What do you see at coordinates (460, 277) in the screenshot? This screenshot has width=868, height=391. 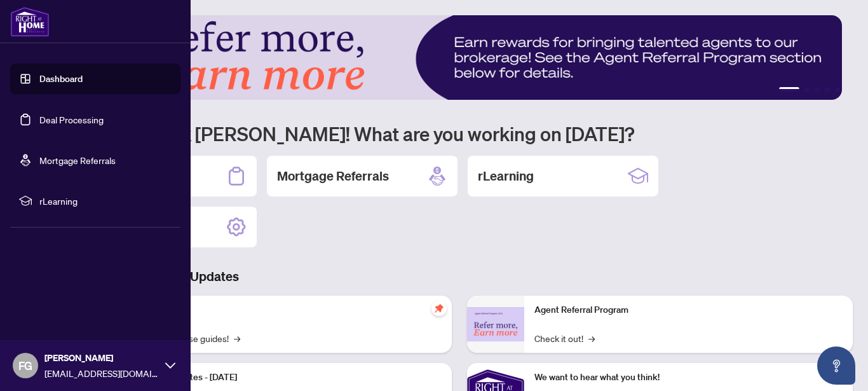 I see `h3: Brokerage & Industry Updates` at bounding box center [460, 277].